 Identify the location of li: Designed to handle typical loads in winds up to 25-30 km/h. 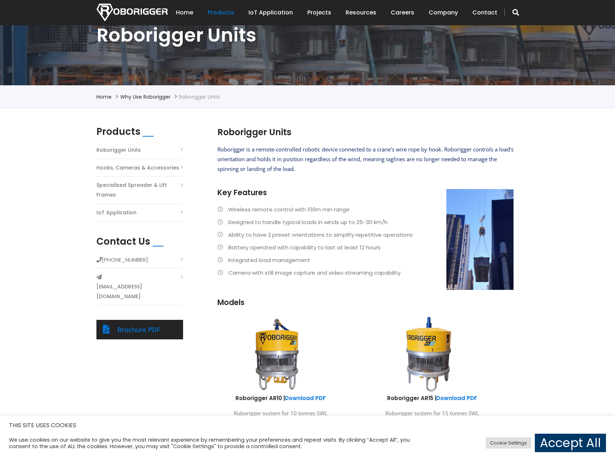
(365, 222).